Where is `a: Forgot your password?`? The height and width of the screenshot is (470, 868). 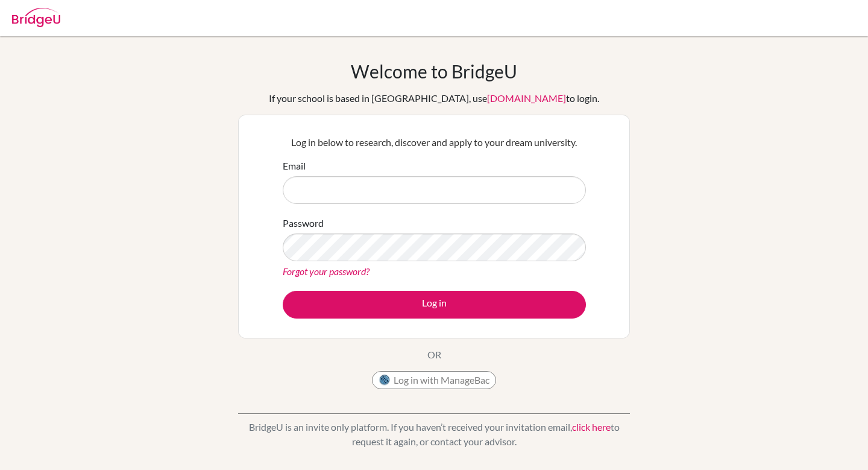
a: Forgot your password? is located at coordinates (326, 271).